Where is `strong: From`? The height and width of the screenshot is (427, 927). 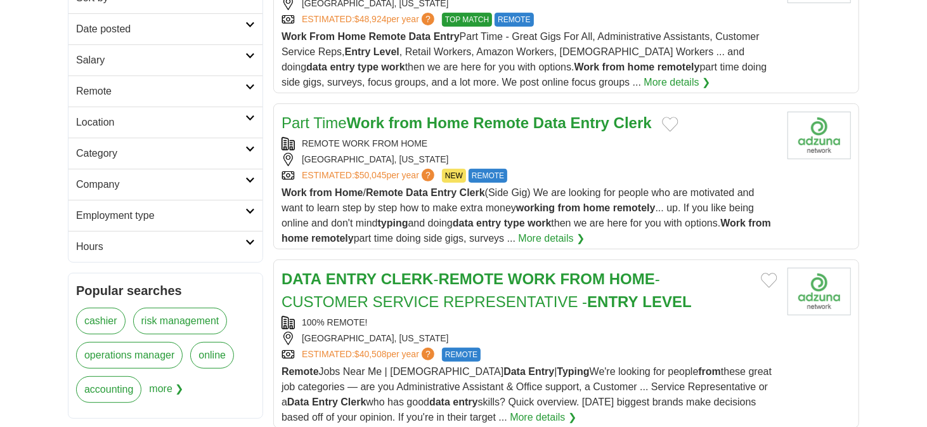 strong: From is located at coordinates (322, 36).